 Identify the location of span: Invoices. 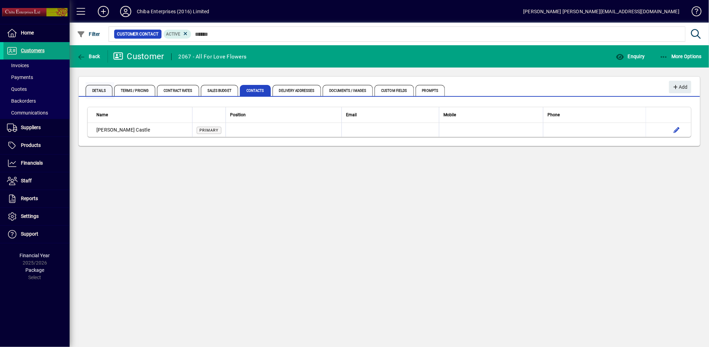
(18, 65).